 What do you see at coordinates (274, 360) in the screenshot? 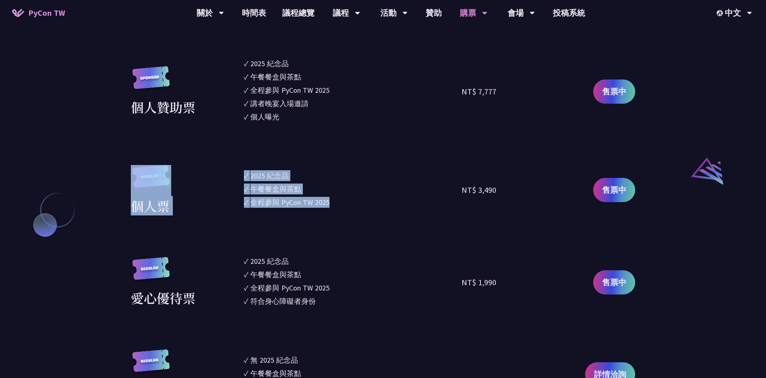
I see `div: 無 2025 紀念品` at bounding box center [274, 360].